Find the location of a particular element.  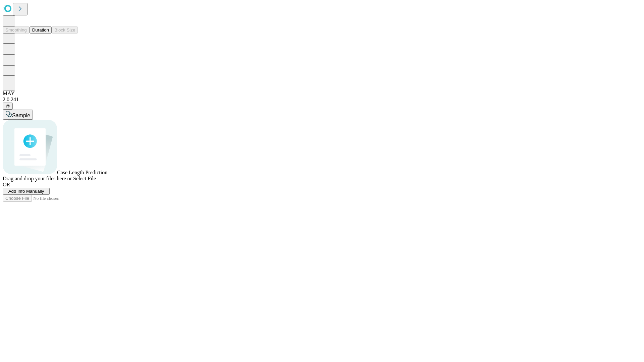

button: Duration is located at coordinates (40, 30).